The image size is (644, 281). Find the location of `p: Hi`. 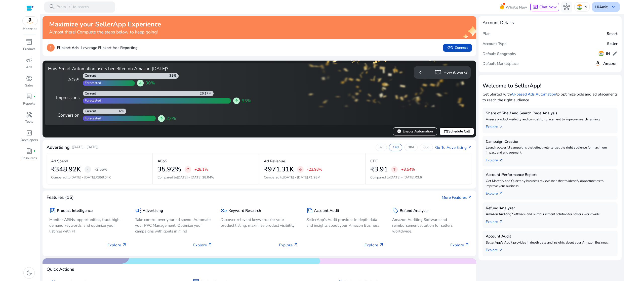

p: Hi is located at coordinates (602, 7).